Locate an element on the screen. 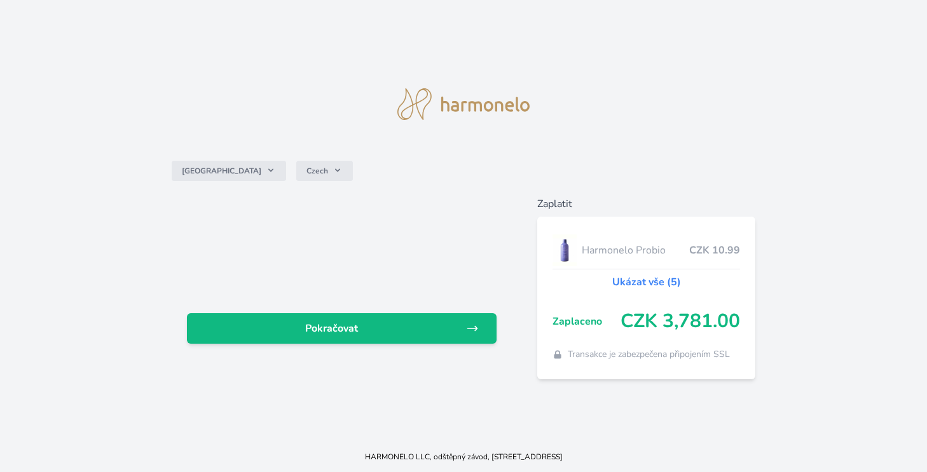  button: Czech is located at coordinates (324, 171).